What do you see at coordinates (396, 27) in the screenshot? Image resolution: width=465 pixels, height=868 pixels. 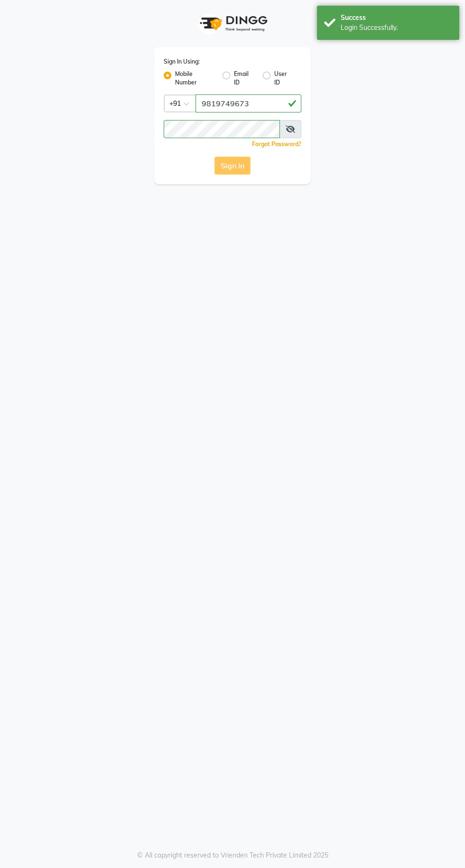 I see `div: Login Successfully.` at bounding box center [396, 27].